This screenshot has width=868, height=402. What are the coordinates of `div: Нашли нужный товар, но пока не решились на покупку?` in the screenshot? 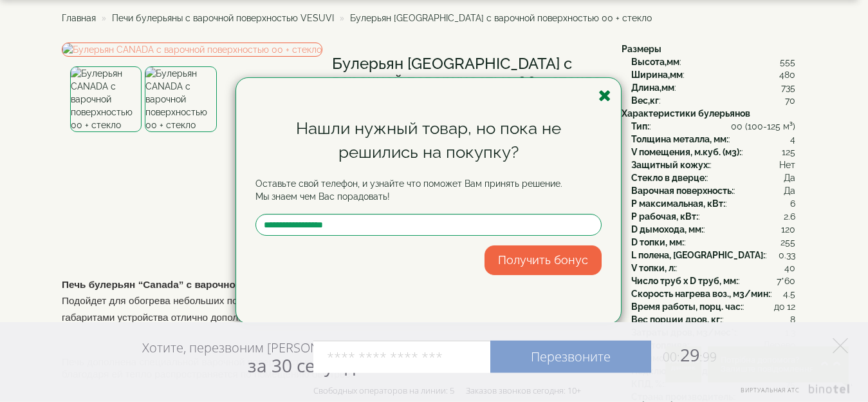 It's located at (429, 140).